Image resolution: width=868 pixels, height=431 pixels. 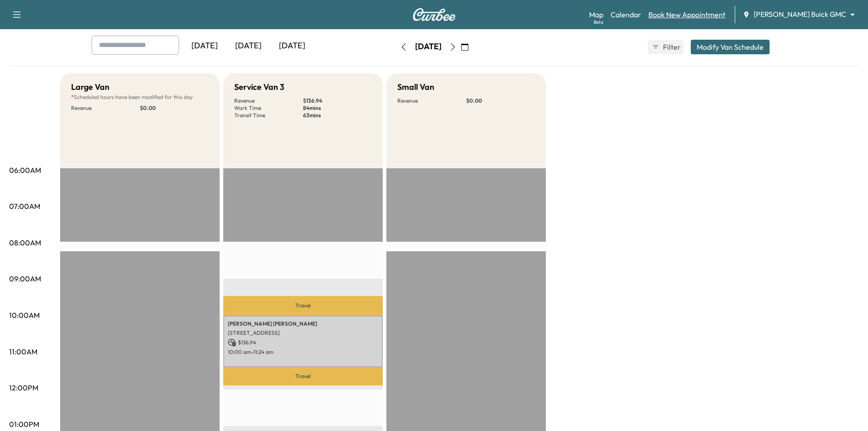 What do you see at coordinates (24, 351) in the screenshot?
I see `p: 11:00AM` at bounding box center [24, 351].